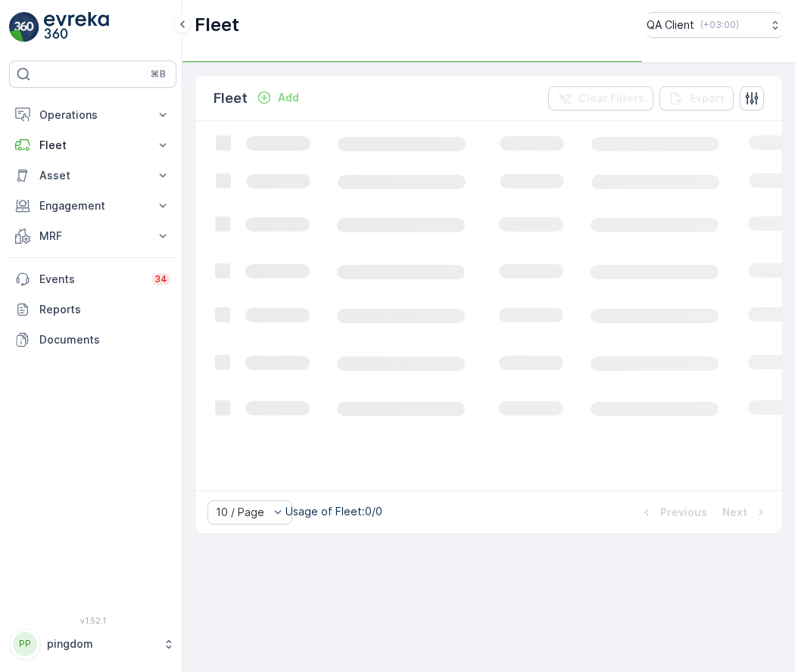 The height and width of the screenshot is (672, 795). Describe the element at coordinates (77, 27) in the screenshot. I see `img: logo_light-DOdMpM7g.png` at that location.